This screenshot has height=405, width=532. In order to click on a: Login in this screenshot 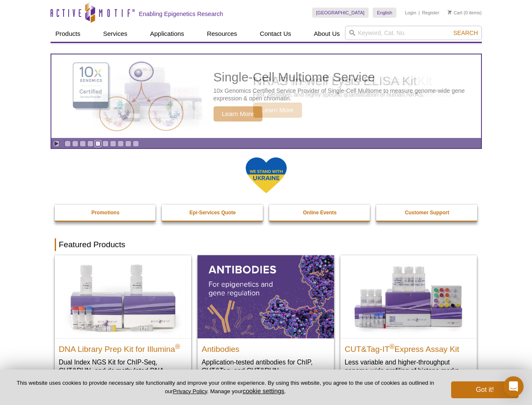, I will do `click(410, 13)`.